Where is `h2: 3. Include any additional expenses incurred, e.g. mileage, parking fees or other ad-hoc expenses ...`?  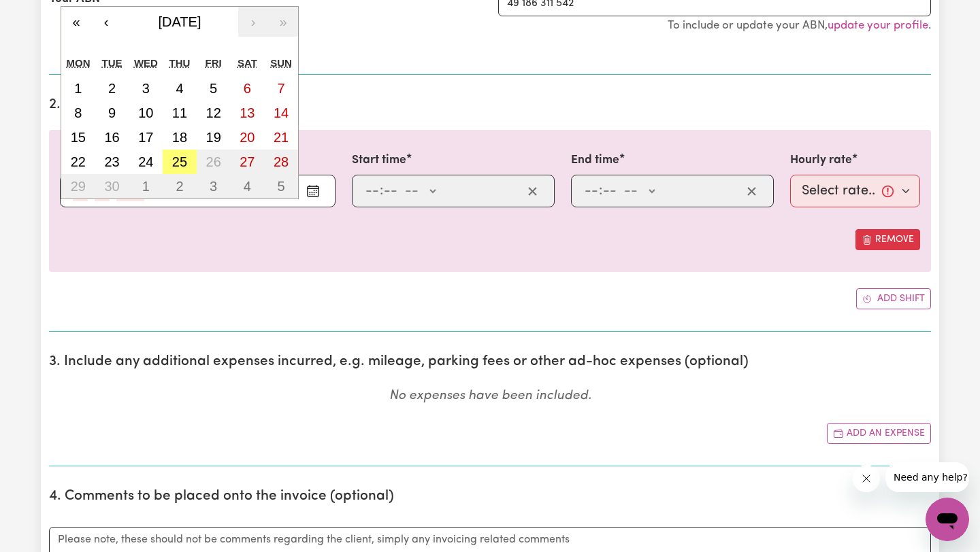
h2: 3. Include any additional expenses incurred, e.g. mileage, parking fees or other ad-hoc expenses ... is located at coordinates (490, 362).